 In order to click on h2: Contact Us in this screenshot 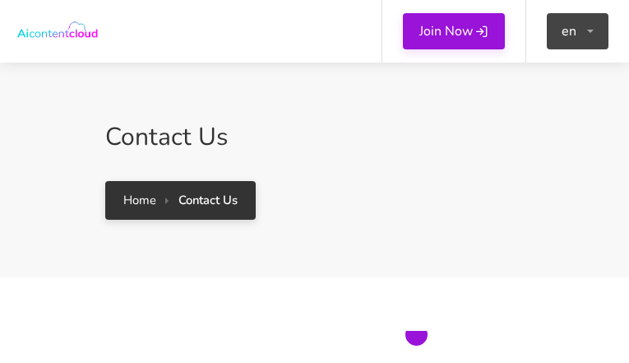, I will do `click(315, 137)`.